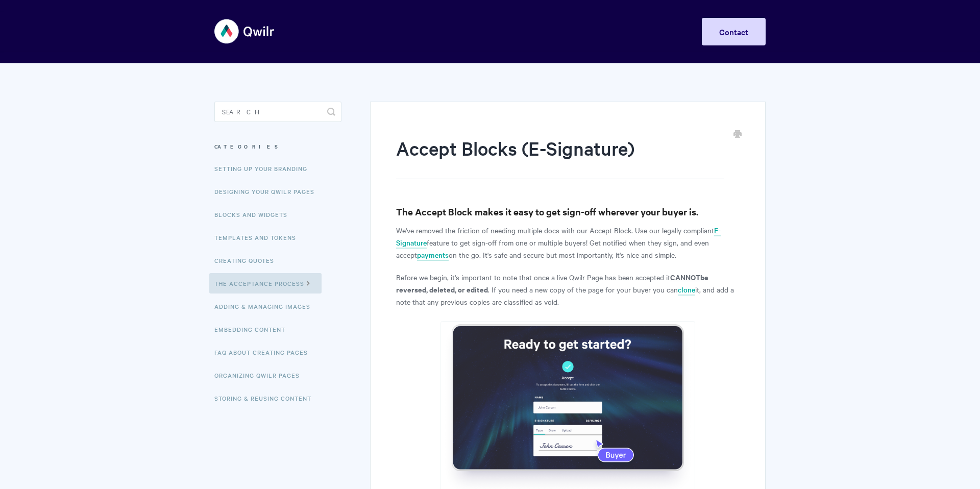 This screenshot has height=489, width=980. Describe the element at coordinates (568, 242) in the screenshot. I see `p: We've removed the friction of needing multiple docs with our Accept Block. Use our legally compli...` at that location.